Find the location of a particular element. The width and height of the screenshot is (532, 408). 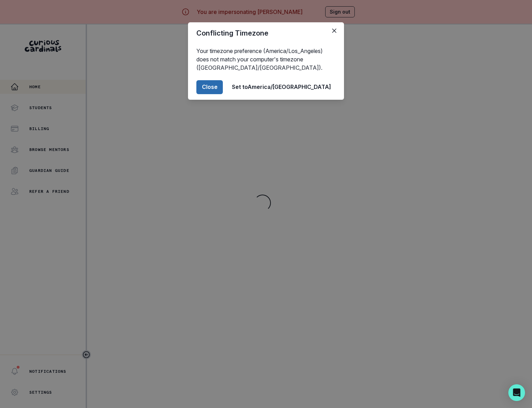

div: Your timezone preference (America/Los_Angeles) does not match your computer's timezone ([GEOGRAPH... is located at coordinates (266, 59).